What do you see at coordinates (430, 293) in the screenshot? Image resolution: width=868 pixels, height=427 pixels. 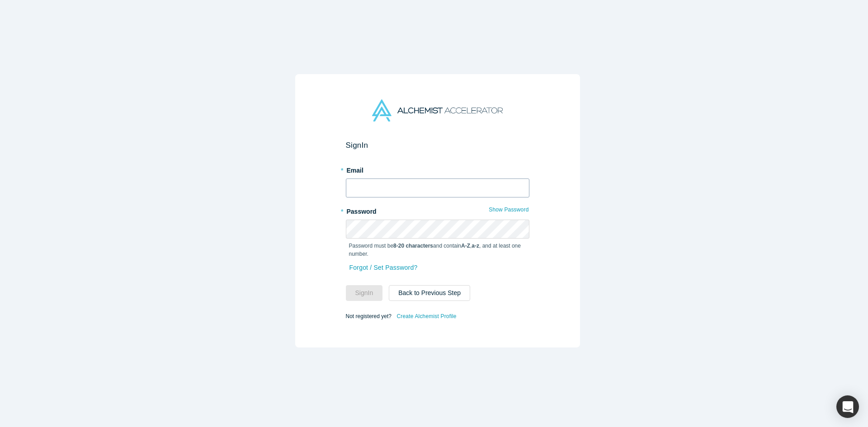 I see `button: Back to Previous Step` at bounding box center [430, 293].